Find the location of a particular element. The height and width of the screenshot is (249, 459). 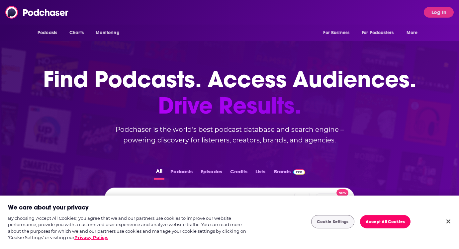

span: Podcasts is located at coordinates (47, 33).